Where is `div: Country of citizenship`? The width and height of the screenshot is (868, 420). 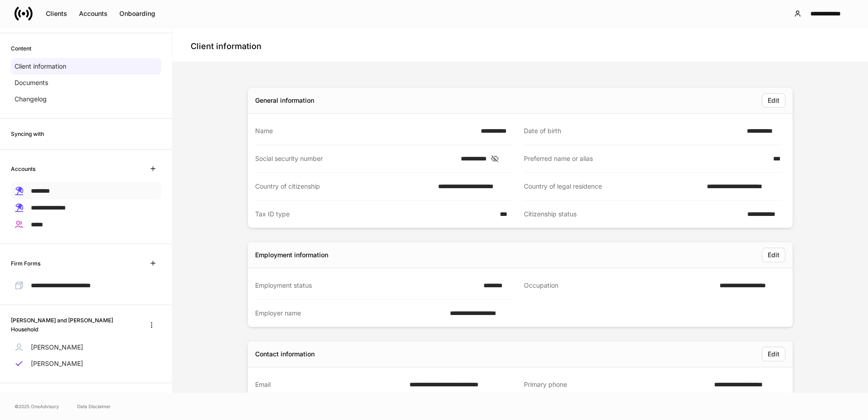
div: Country of citizenship is located at coordinates (344, 186).